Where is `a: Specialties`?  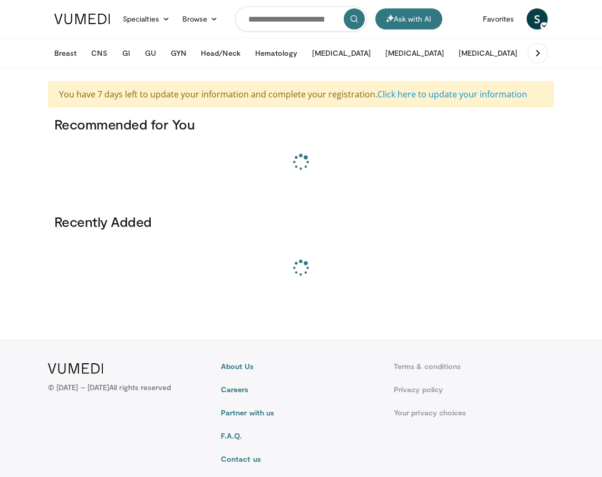
a: Specialties is located at coordinates (146, 19).